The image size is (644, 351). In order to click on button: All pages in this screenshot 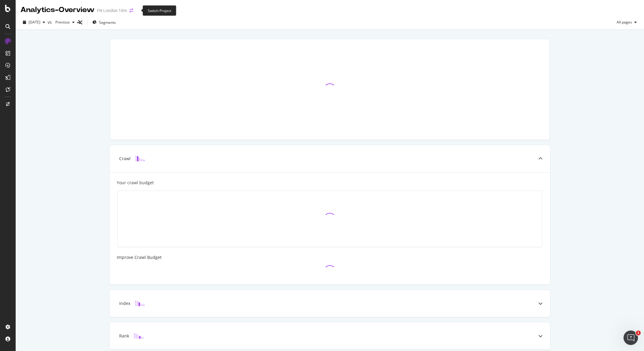, I will do `click(626, 22)`.